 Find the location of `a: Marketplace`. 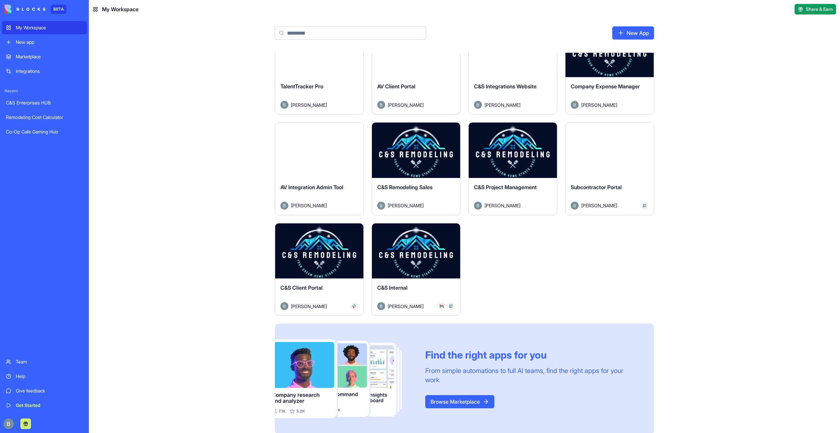

a: Marketplace is located at coordinates (44, 57).